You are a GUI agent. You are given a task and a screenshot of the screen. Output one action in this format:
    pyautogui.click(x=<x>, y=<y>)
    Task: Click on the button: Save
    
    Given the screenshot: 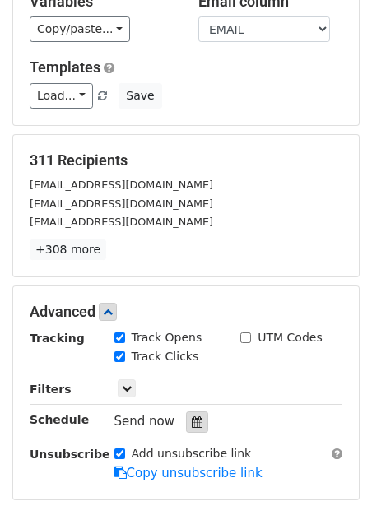 What is the action you would take?
    pyautogui.click(x=140, y=95)
    